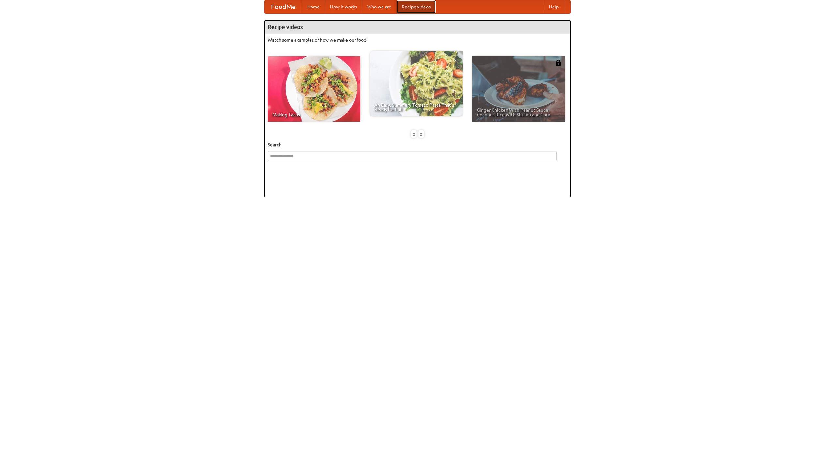 This screenshot has width=835, height=461. What do you see at coordinates (554, 7) in the screenshot?
I see `a: Help` at bounding box center [554, 7].